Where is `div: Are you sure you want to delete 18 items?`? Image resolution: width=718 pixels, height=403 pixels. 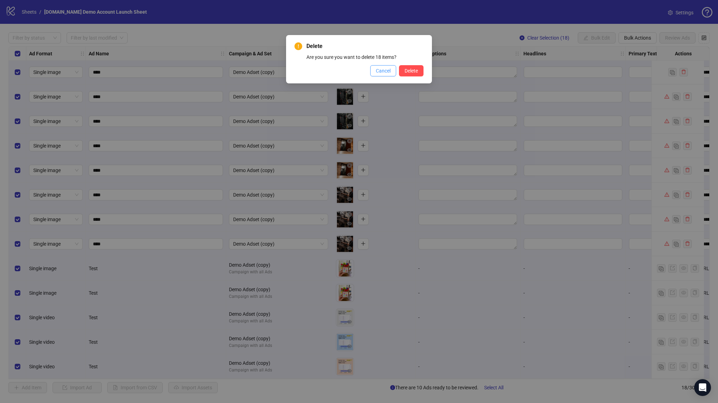 div: Are you sure you want to delete 18 items? is located at coordinates (365, 57).